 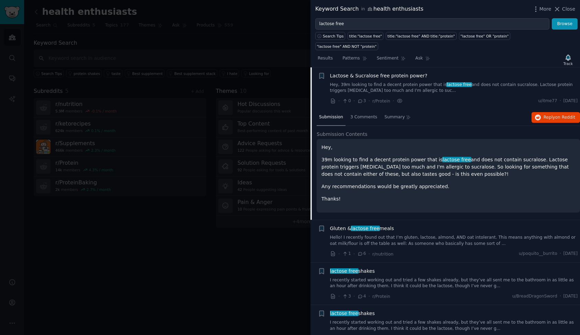 I want to click on div: title:"lactose free" AND title:"protein", so click(x=421, y=36).